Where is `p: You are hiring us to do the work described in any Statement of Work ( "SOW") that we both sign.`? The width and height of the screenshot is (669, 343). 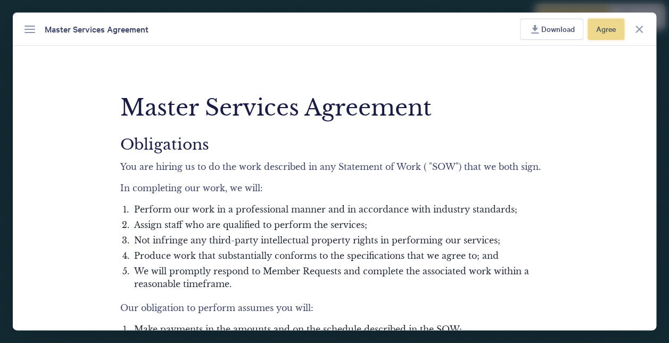 p: You are hiring us to do the work described in any Statement of Work ( "SOW") that we both sign. is located at coordinates (334, 171).